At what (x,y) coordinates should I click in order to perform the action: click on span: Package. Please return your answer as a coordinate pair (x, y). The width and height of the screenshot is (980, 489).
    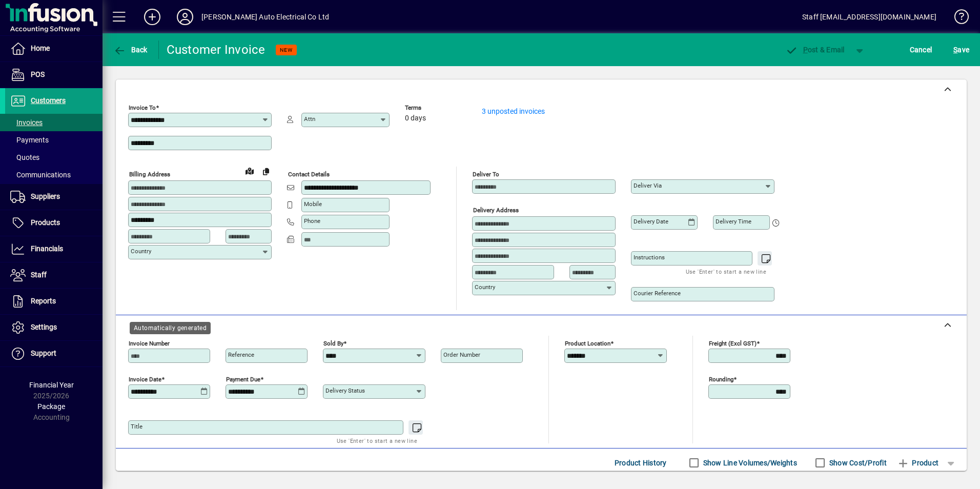
    Looking at the image, I should click on (51, 407).